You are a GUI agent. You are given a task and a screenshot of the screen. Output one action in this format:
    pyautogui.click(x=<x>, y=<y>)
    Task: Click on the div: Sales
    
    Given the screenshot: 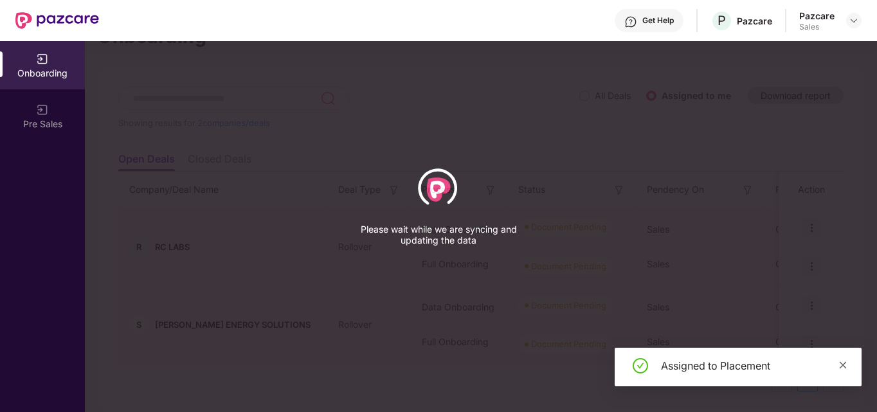 What is the action you would take?
    pyautogui.click(x=816, y=27)
    